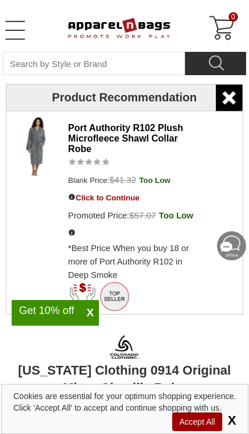 The image size is (249, 434). Describe the element at coordinates (115, 297) in the screenshot. I see `li: Top Seller` at that location.